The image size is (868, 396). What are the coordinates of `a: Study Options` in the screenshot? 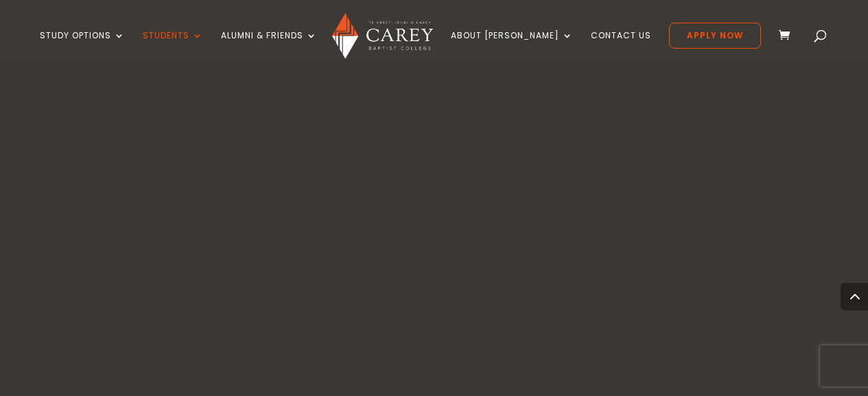 It's located at (83, 47).